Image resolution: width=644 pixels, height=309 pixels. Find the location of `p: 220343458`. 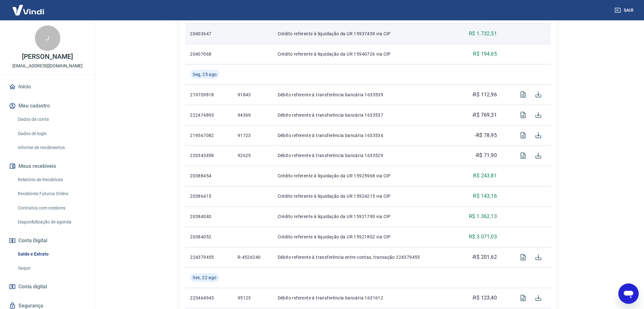

p: 220343458 is located at coordinates (209, 156).